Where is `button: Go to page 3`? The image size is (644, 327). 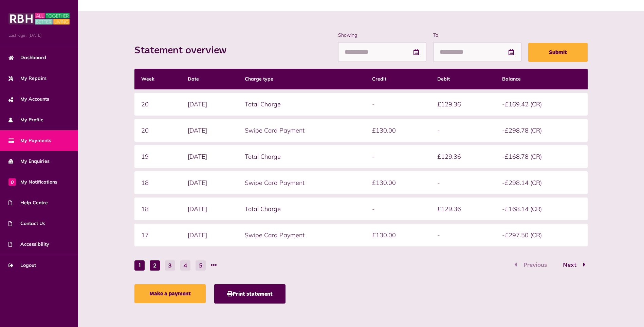
button: Go to page 3 is located at coordinates (170, 265).